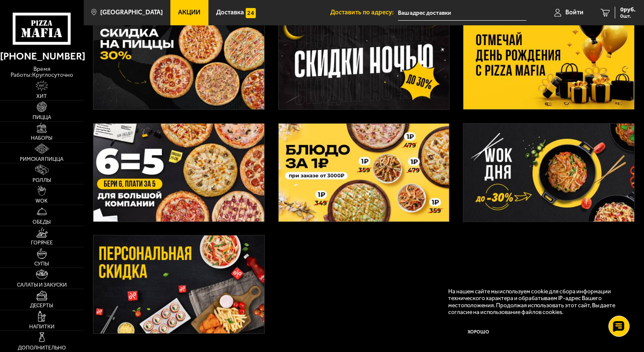 The width and height of the screenshot is (644, 352). What do you see at coordinates (478, 332) in the screenshot?
I see `button: Хорошо` at bounding box center [478, 332].